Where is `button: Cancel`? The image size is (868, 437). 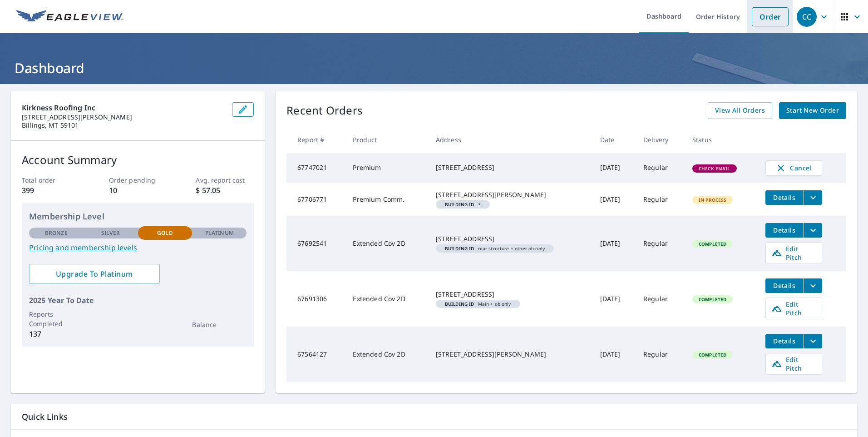 button: Cancel is located at coordinates (793, 168).